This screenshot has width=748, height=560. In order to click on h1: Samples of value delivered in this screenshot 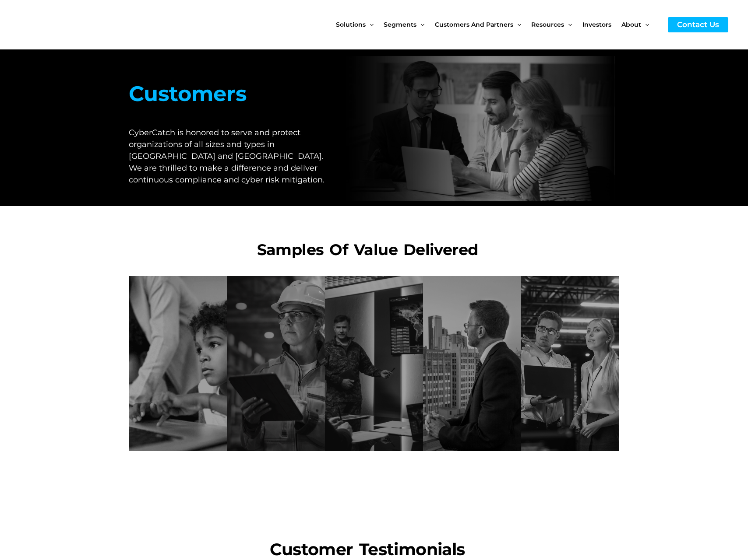, I will do `click(367, 250)`.